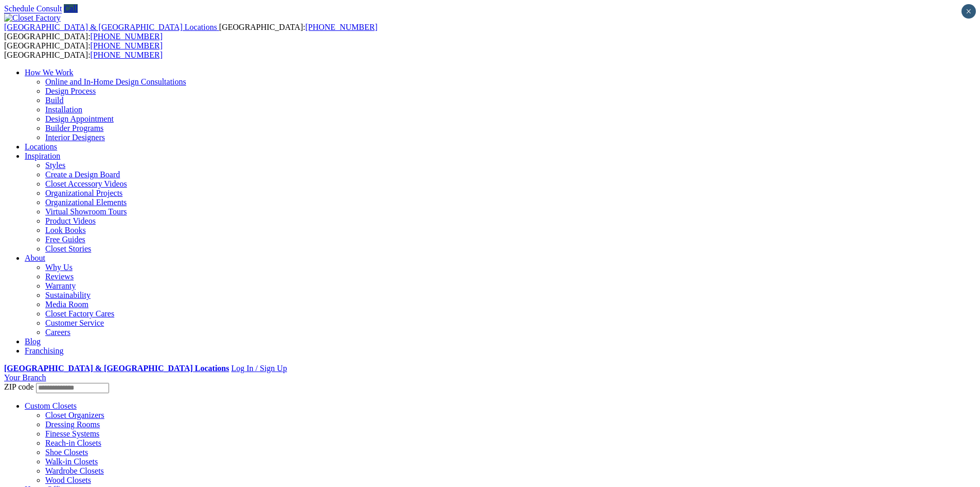 Image resolution: width=980 pixels, height=487 pixels. I want to click on span: ZIP code, so click(19, 386).